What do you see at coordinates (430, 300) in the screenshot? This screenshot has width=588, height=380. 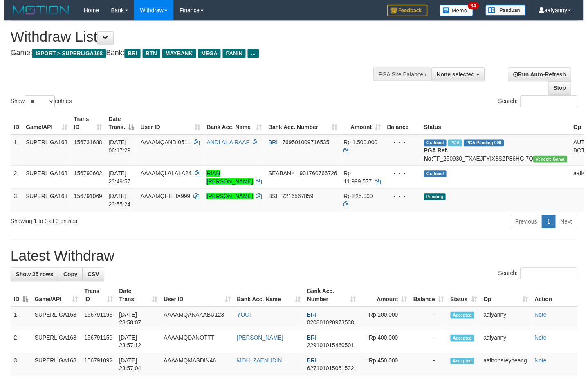 I see `th: Balance: activate to sort column ascending` at bounding box center [430, 300].